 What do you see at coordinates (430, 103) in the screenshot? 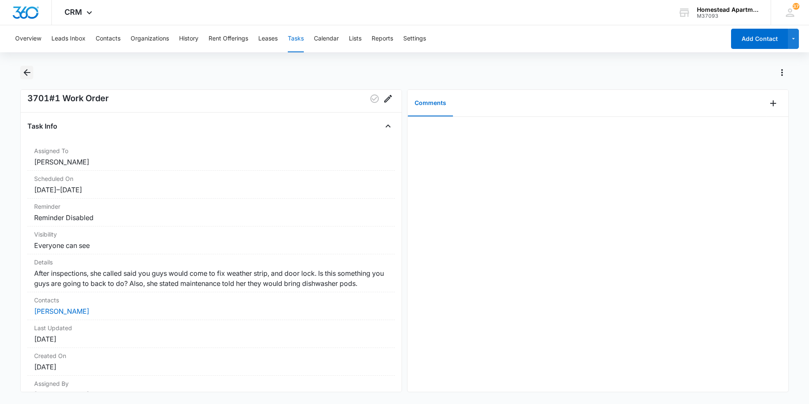
I see `button: Comments` at bounding box center [430, 103].